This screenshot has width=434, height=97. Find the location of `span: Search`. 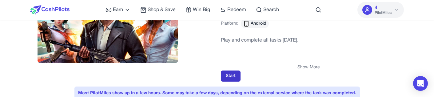

span: Search is located at coordinates (271, 10).